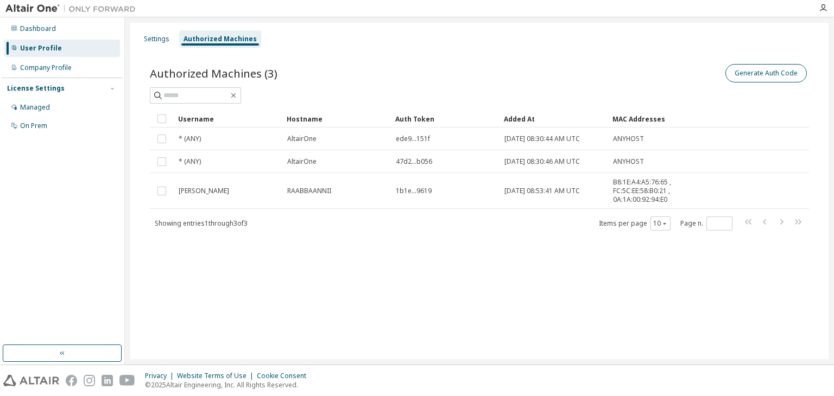 This screenshot has width=834, height=396. Describe the element at coordinates (220, 39) in the screenshot. I see `div: Authorized Machines` at that location.